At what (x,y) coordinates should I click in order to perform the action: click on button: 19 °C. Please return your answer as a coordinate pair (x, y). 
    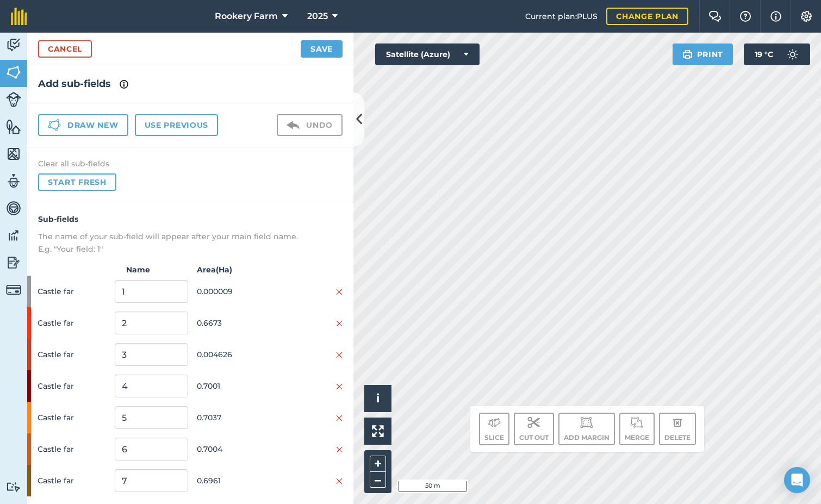
    Looking at the image, I should click on (777, 55).